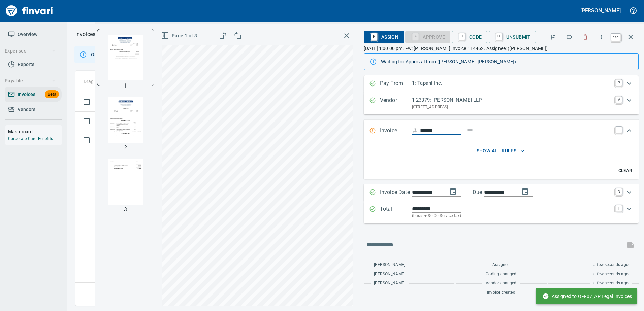 This screenshot has width=644, height=311. Describe the element at coordinates (511, 216) in the screenshot. I see `p: (basis + $0.00 Service tax)` at that location.